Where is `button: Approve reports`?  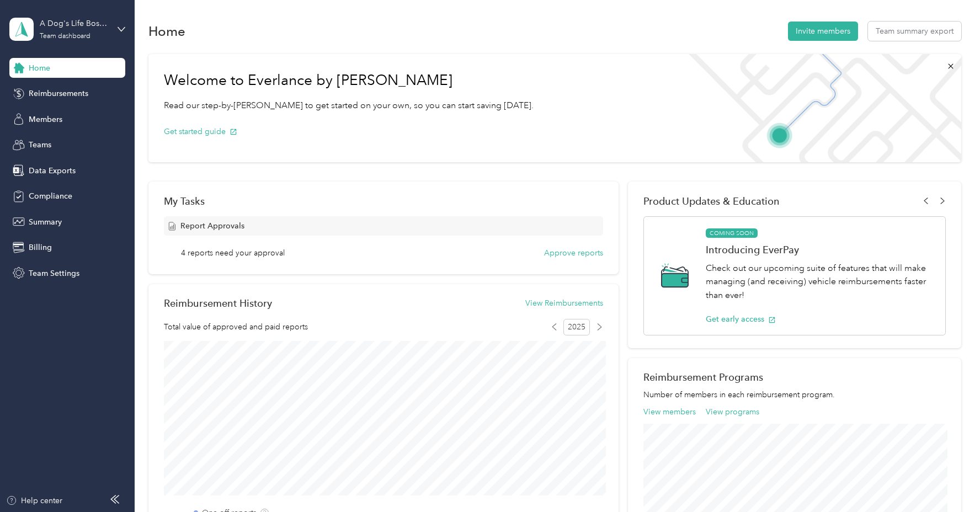 button: Approve reports is located at coordinates (573, 253).